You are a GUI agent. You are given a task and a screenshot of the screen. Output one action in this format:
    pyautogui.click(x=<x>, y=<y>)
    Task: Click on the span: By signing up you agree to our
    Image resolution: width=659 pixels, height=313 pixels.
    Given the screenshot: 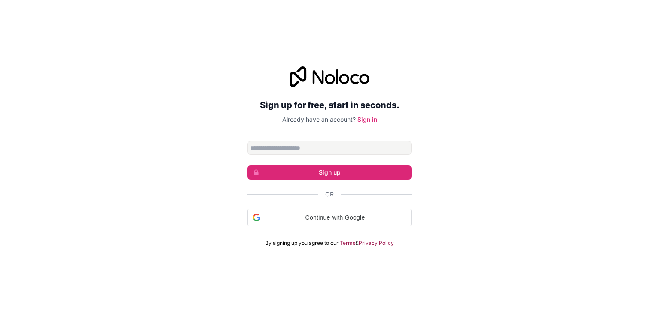 What is the action you would take?
    pyautogui.click(x=301, y=243)
    